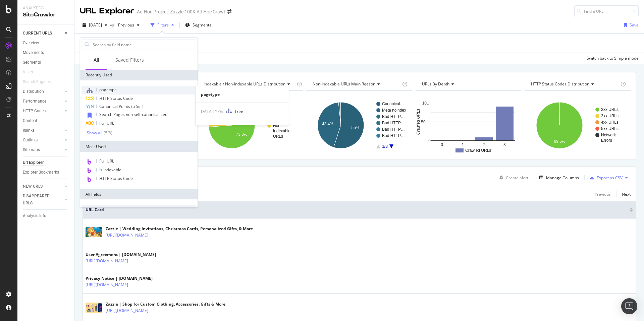 This screenshot has height=321, width=644. What do you see at coordinates (634, 25) in the screenshot?
I see `div: Save` at bounding box center [634, 25].